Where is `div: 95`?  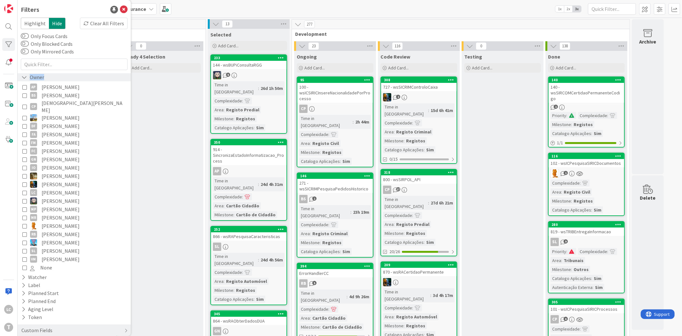 div: 95 is located at coordinates (335, 80).